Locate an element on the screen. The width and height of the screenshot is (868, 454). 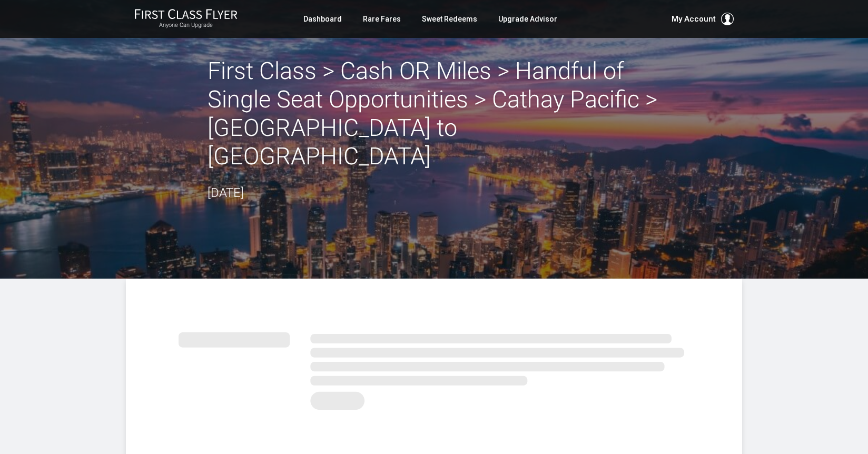
h2: First Class > Cash OR Miles > Handful of Single Seat Opportunities > Cathay Pacific > [GEOGRAPHIC... is located at coordinates (434, 113).